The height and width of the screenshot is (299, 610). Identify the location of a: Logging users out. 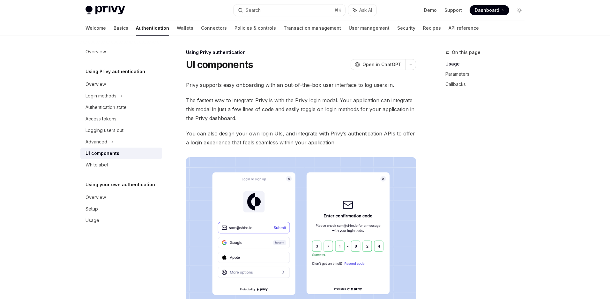
(121, 130).